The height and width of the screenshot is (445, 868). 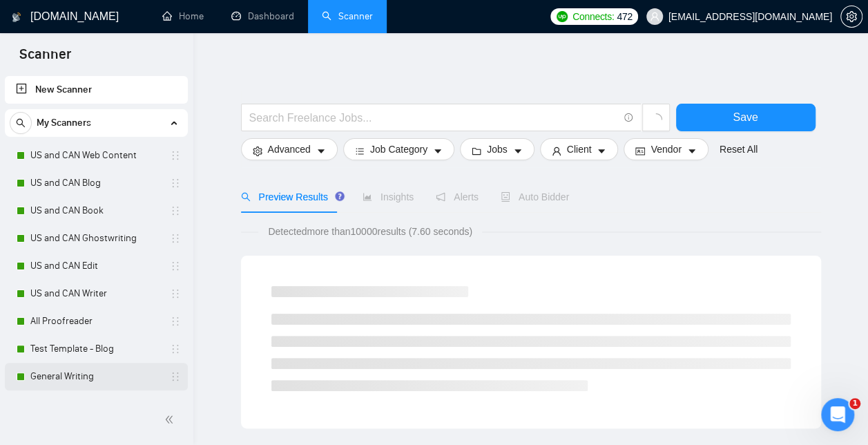 What do you see at coordinates (96, 249) in the screenshot?
I see `li: My Scanners` at bounding box center [96, 249].